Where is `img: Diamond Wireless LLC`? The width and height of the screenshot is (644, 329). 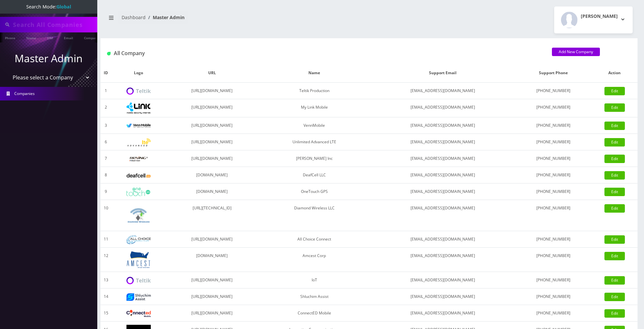 img: Diamond Wireless LLC is located at coordinates (139, 215).